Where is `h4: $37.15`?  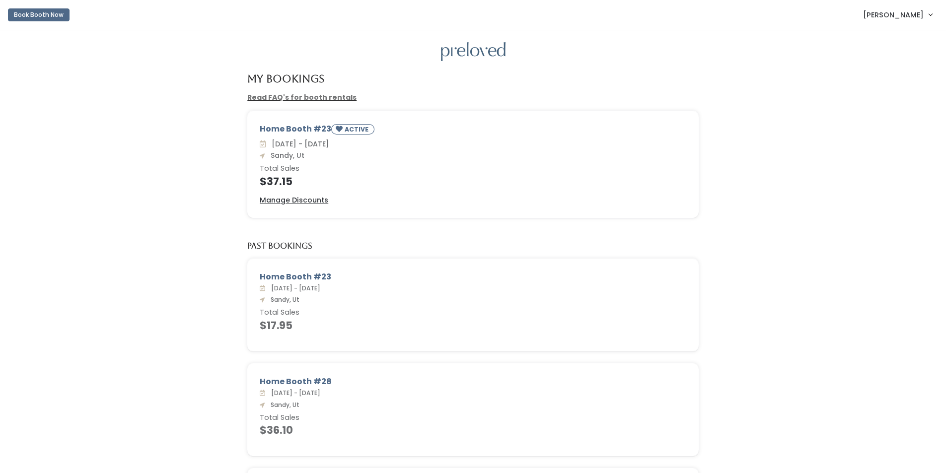
h4: $37.15 is located at coordinates (473, 181).